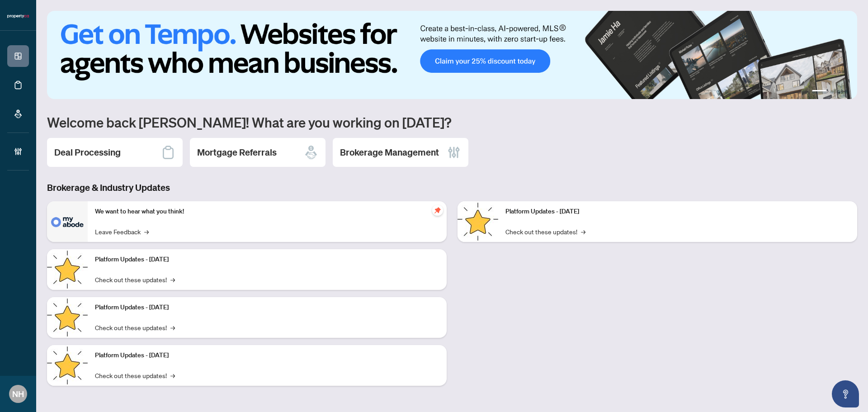 This screenshot has height=412, width=868. I want to click on span: NH, so click(18, 394).